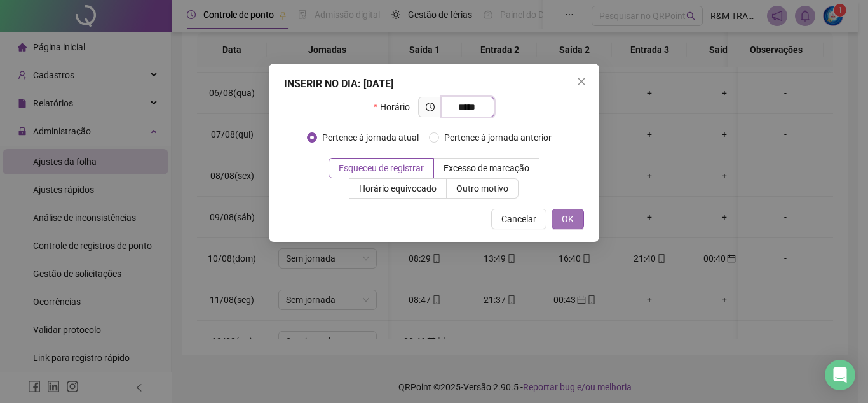 This screenshot has width=868, height=403. Describe the element at coordinates (582, 82) in the screenshot. I see `button: Close` at that location.